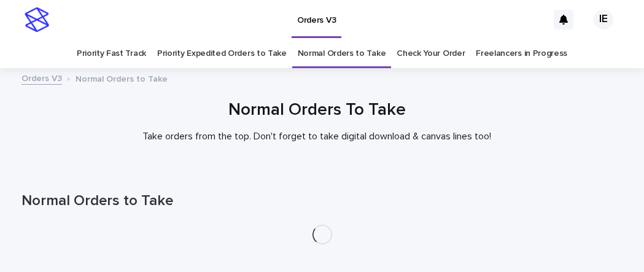  Describe the element at coordinates (317, 111) in the screenshot. I see `h1: Normal Orders To Take` at that location.